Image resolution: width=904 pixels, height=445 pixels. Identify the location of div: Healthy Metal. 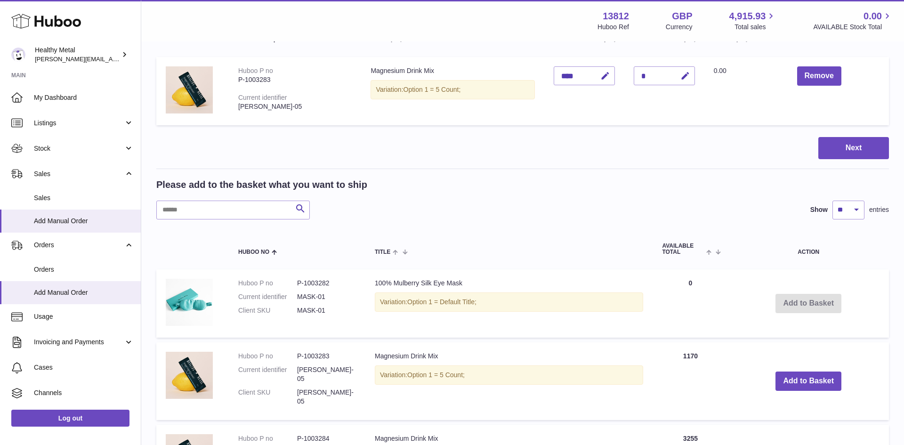
(77, 55).